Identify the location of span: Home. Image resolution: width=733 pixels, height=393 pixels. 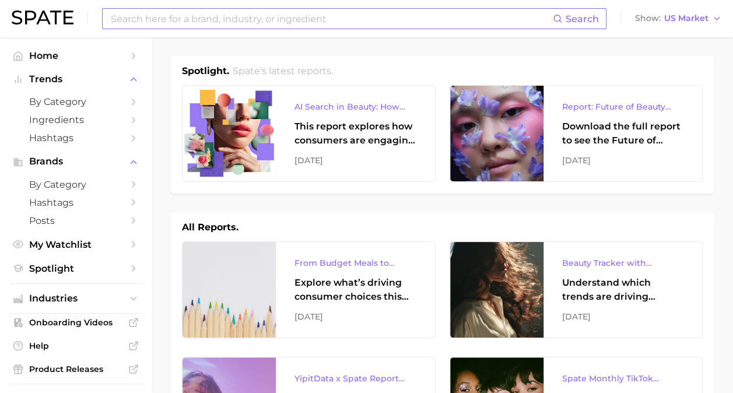
(76, 55).